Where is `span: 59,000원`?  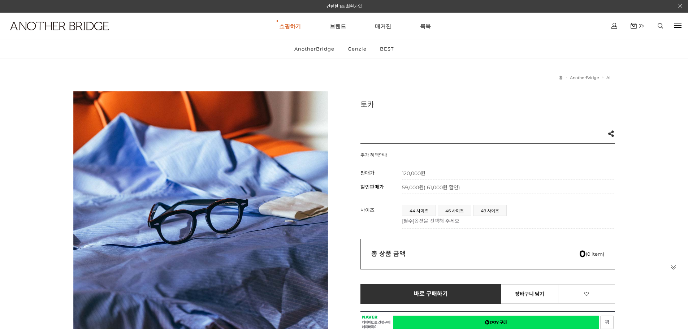
span: 59,000원 is located at coordinates (431, 187).